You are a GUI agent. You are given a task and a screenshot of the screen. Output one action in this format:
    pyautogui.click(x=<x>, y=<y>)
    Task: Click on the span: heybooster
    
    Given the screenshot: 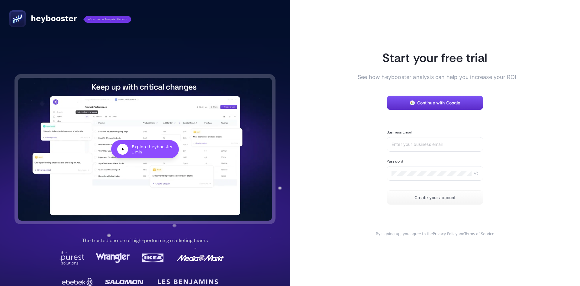 What is the action you would take?
    pyautogui.click(x=54, y=19)
    